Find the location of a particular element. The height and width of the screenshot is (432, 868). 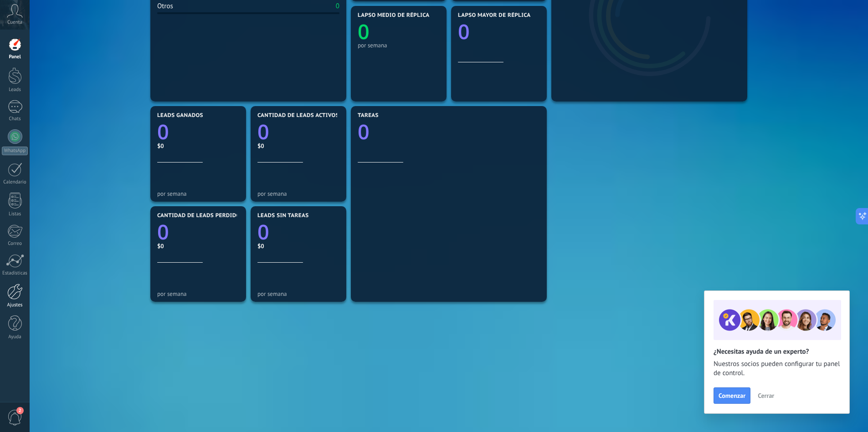

h2: ¿Necesitas ayuda de un experto? is located at coordinates (777, 352).